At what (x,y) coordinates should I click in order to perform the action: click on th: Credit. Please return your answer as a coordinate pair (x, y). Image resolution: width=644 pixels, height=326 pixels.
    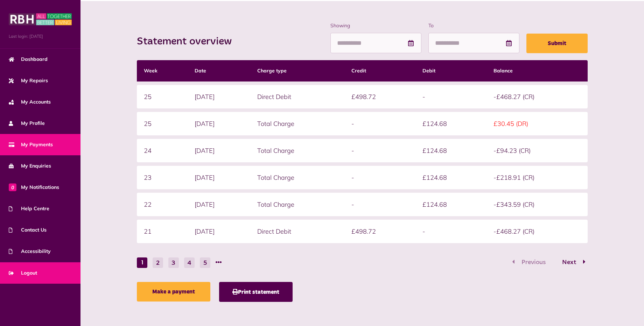
    Looking at the image, I should click on (380, 71).